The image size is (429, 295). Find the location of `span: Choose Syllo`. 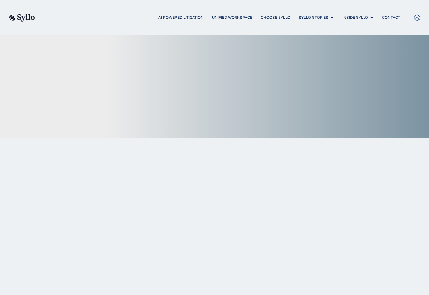

span: Choose Syllo is located at coordinates (275, 18).